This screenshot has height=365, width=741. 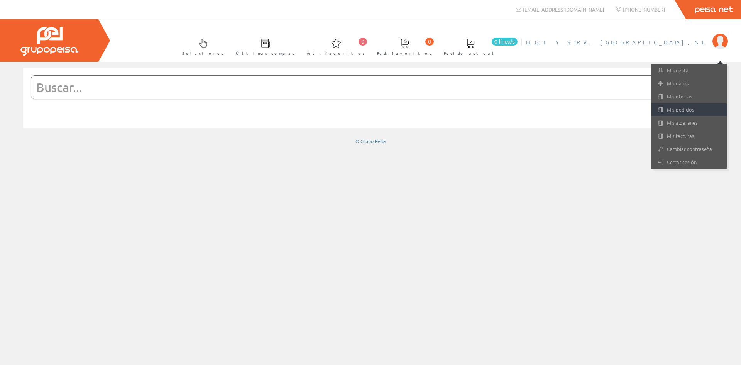 I want to click on a: Mis pedidos, so click(x=689, y=110).